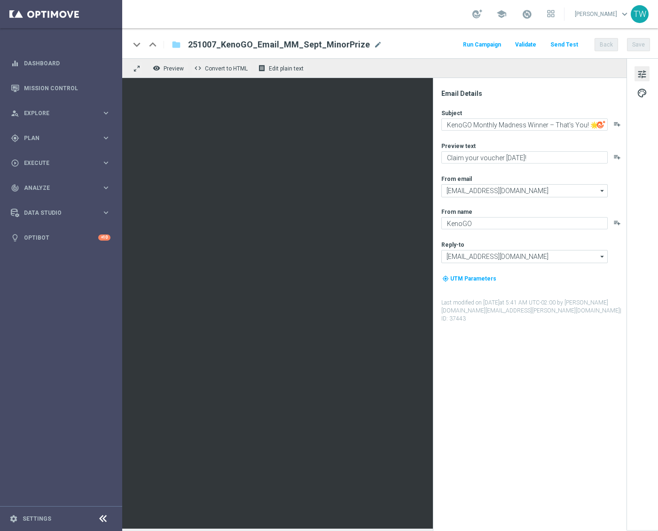 The height and width of the screenshot is (531, 658). What do you see at coordinates (61, 188) in the screenshot?
I see `div: track_changes Analyze keyboard_arrow_right` at bounding box center [61, 188].